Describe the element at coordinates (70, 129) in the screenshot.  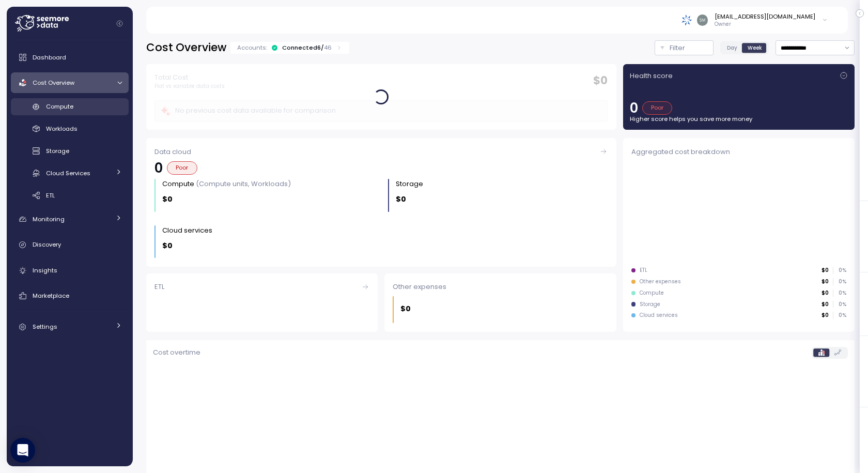
I see `a: Workloads` at that location.